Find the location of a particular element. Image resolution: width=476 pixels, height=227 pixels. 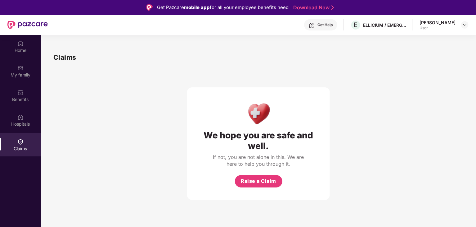

img: svg+xml;base64,PHN2ZyBpZD0iQmVuZWZpdHMiIHhtbG5zPSJodHRwOi8vd3d3LnczLm9yZy8yMDAwL3N2ZyIgd2lkdGg9Ij... is located at coordinates (20, 92).